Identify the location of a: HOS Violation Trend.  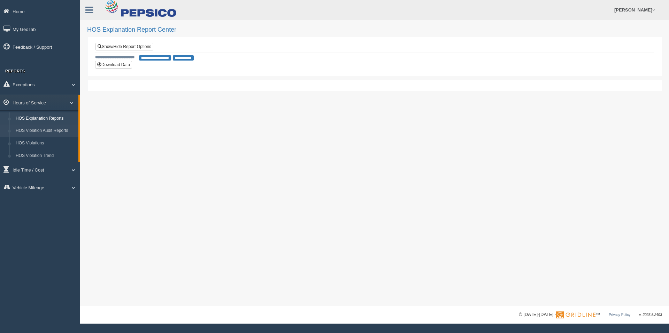
(45, 156).